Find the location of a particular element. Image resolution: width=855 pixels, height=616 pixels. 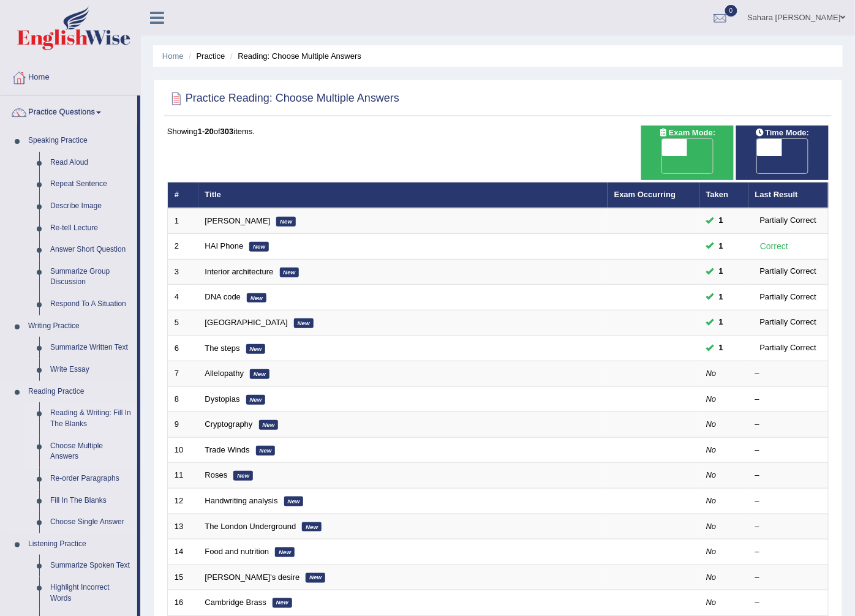

a: Cryptography is located at coordinates (229, 424).